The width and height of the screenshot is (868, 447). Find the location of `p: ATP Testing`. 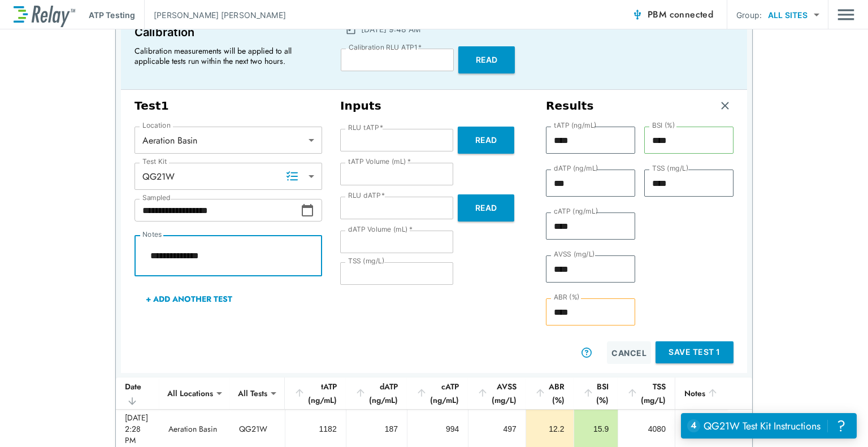

p: ATP Testing is located at coordinates (112, 15).